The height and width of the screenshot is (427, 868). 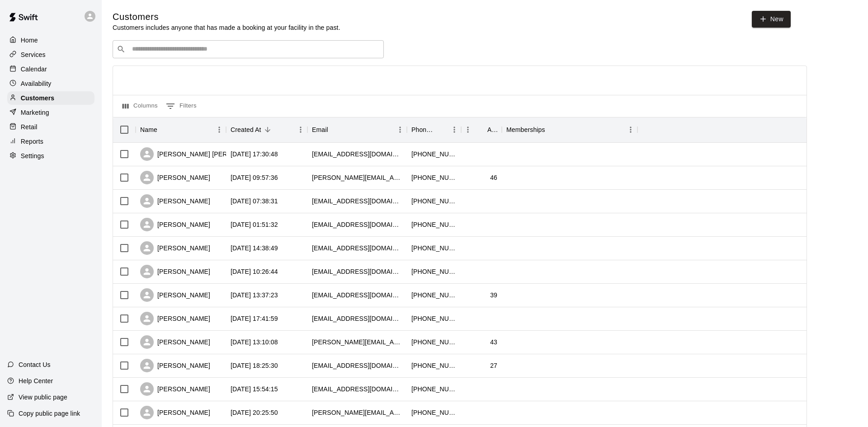 What do you see at coordinates (357, 295) in the screenshot?
I see `div: jessicabeckett66@gmail.com` at bounding box center [357, 295].